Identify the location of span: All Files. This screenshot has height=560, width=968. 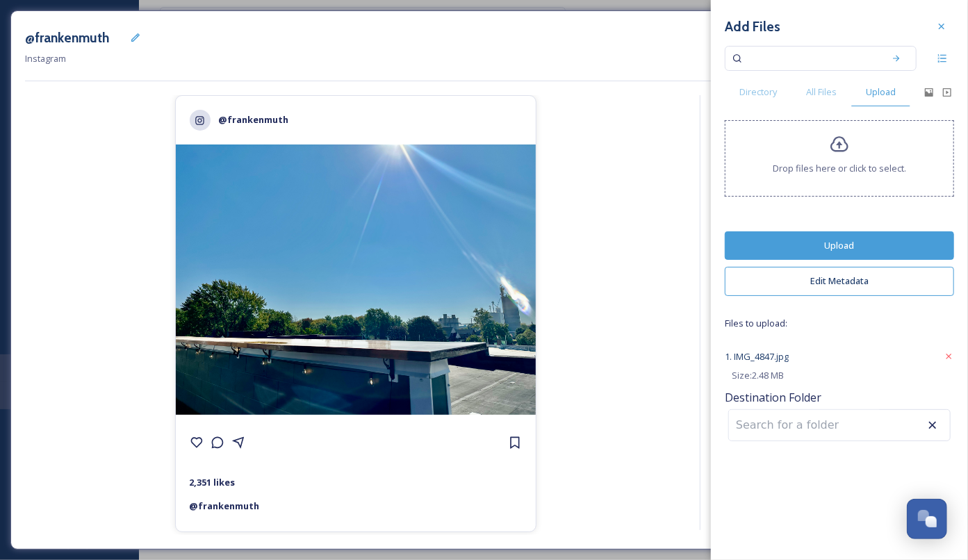
(821, 92).